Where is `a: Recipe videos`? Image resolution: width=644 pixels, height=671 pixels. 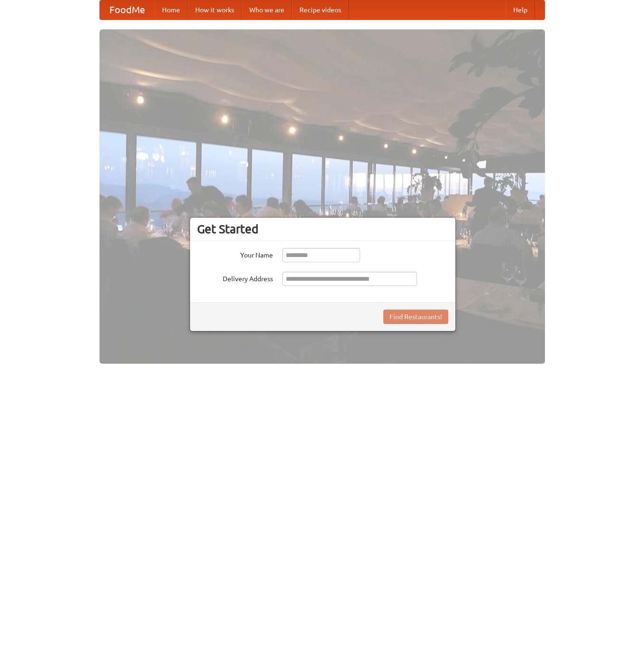
a: Recipe videos is located at coordinates (320, 10).